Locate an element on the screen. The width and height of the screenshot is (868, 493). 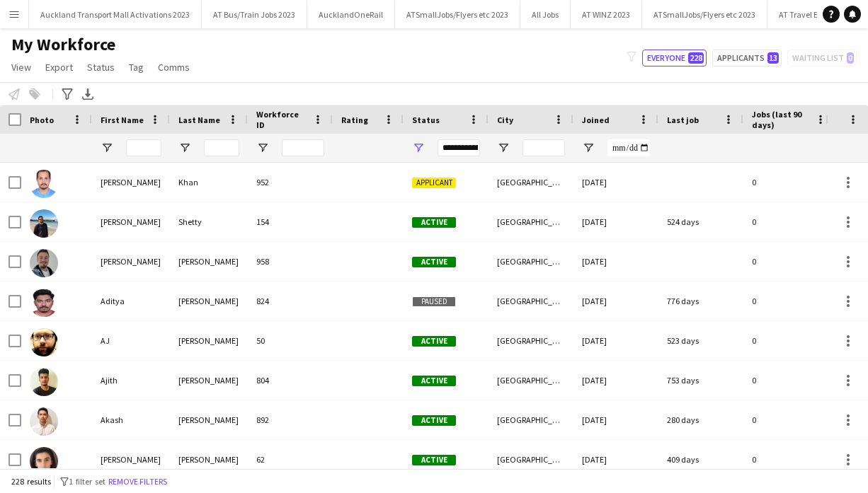
app-action-btn: Advanced filters is located at coordinates (67, 94).